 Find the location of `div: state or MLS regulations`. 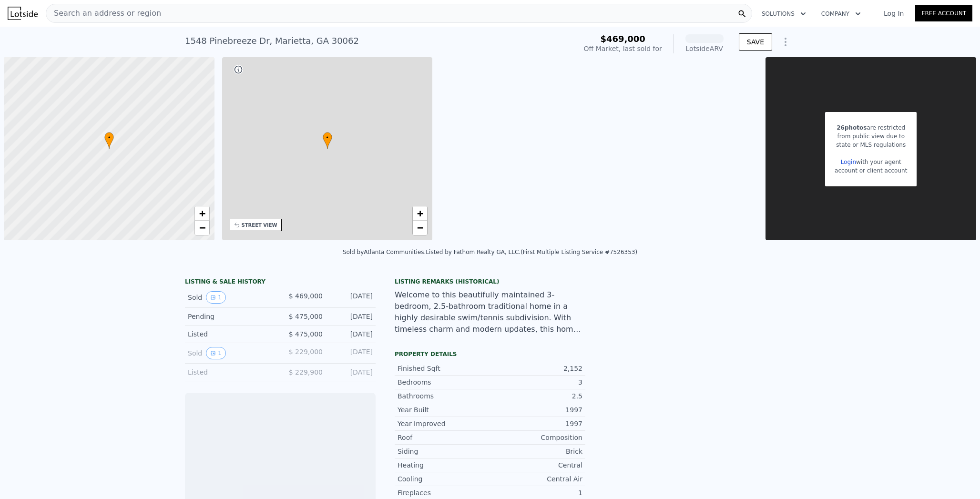

div: state or MLS regulations is located at coordinates (870, 145).